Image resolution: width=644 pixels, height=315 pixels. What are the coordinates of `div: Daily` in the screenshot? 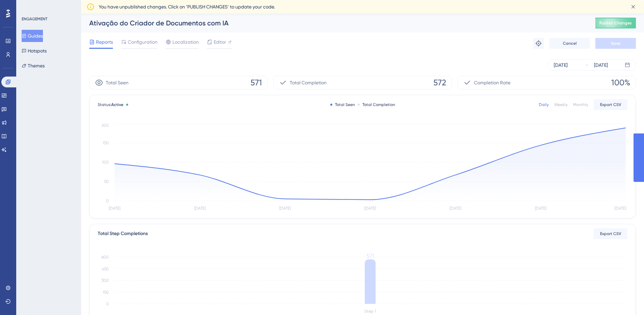 It's located at (543, 104).